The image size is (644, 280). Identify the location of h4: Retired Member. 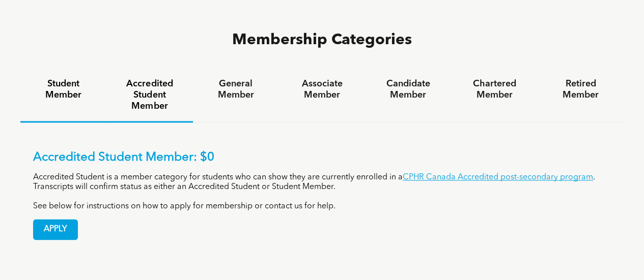
(580, 90).